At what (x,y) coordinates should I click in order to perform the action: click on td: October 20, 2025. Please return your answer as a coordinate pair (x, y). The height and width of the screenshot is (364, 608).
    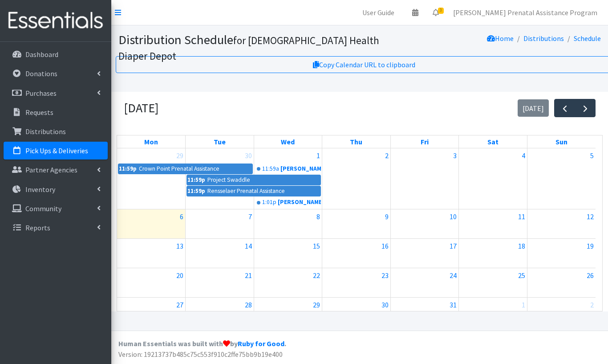
    Looking at the image, I should click on (151, 282).